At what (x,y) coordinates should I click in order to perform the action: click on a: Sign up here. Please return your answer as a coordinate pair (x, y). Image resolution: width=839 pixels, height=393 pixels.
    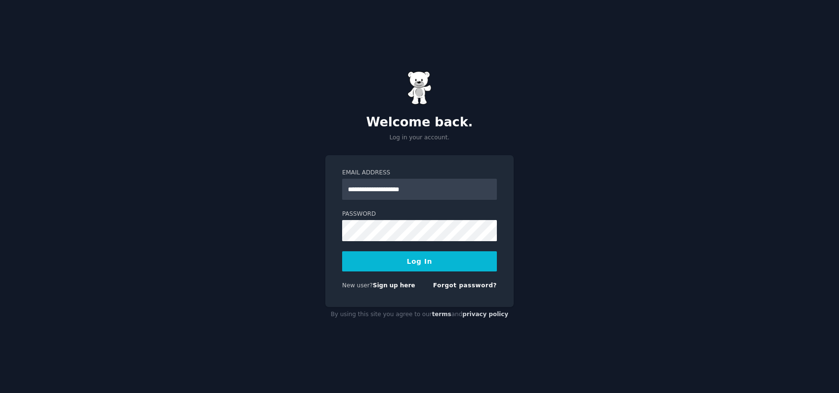
    Looking at the image, I should click on (394, 285).